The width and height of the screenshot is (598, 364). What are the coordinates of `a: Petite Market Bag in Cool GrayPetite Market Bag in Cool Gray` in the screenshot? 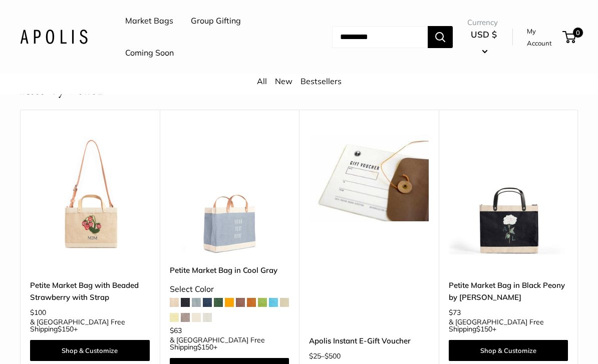 It's located at (229, 194).